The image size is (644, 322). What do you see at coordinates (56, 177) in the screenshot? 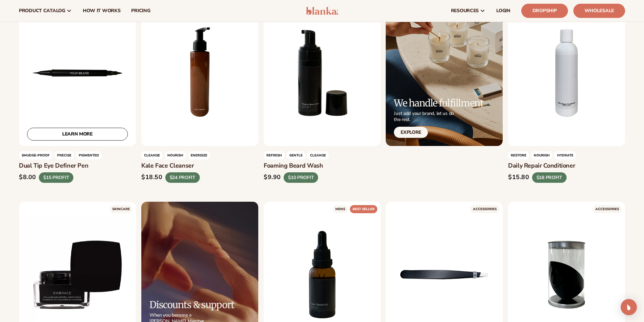
I see `div: $15 PROFIT` at bounding box center [56, 177].